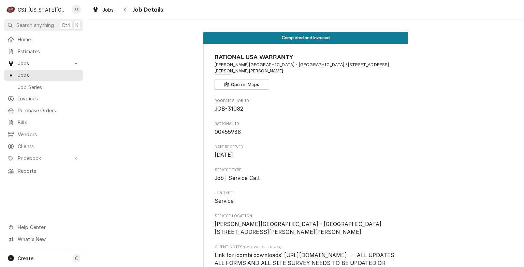 Image resolution: width=524 pixels, height=267 pixels. Describe the element at coordinates (48, 98) in the screenshot. I see `span: Invoices` at that location.